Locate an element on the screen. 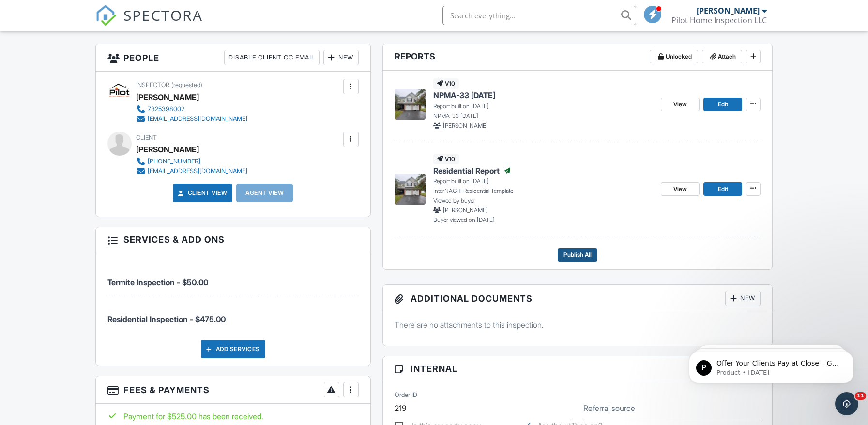  h3: People is located at coordinates (233, 58).